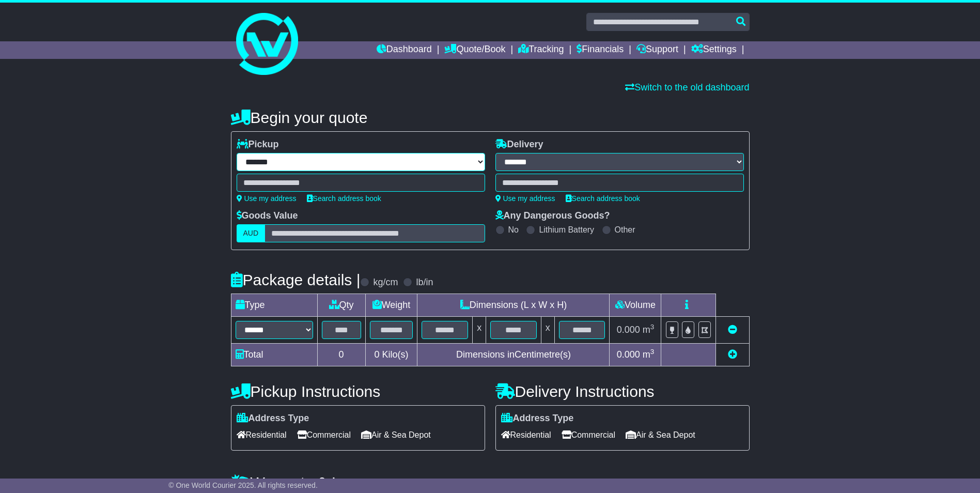 The width and height of the screenshot is (980, 493). Describe the element at coordinates (513, 305) in the screenshot. I see `td: Dimensions (L x W x H)` at that location.